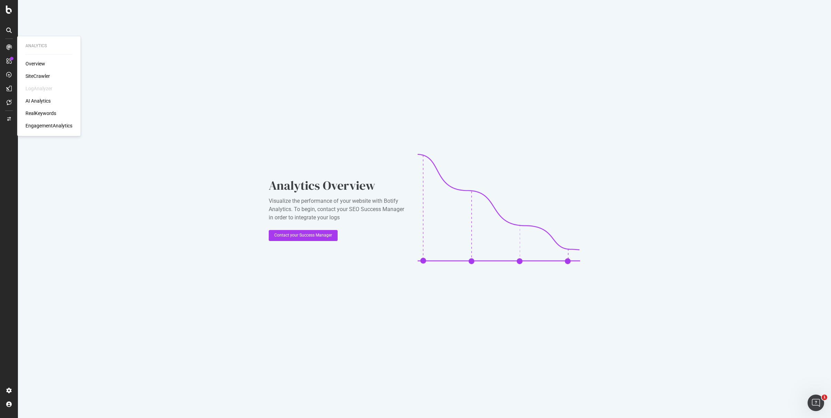 The width and height of the screenshot is (831, 418). I want to click on a: Overview, so click(35, 64).